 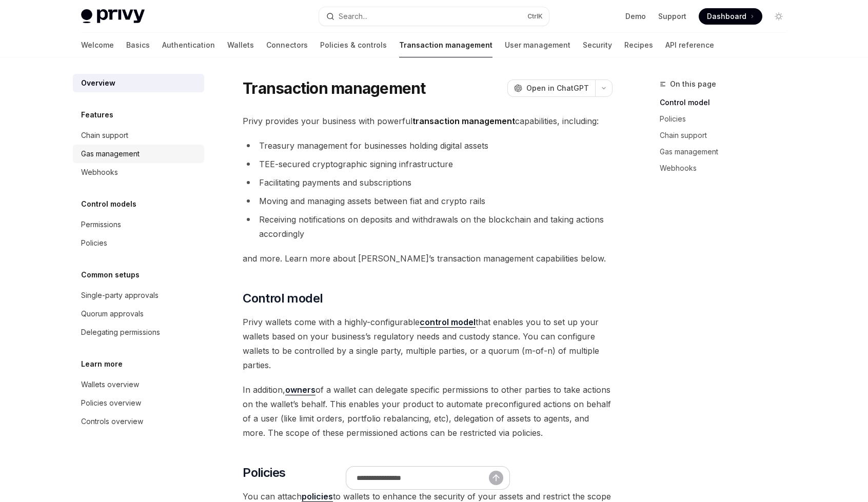 What do you see at coordinates (353, 16) in the screenshot?
I see `div: Search...` at bounding box center [353, 16].